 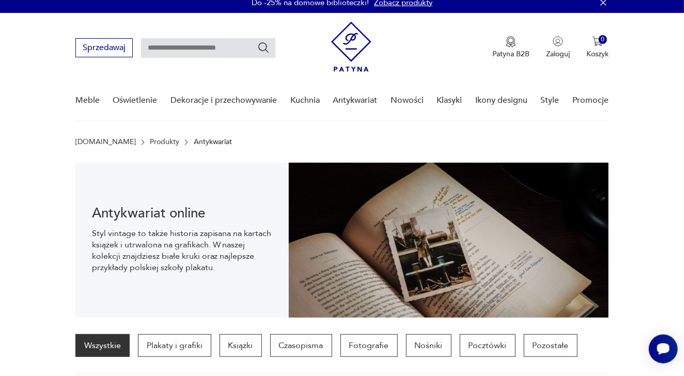 What do you see at coordinates (487, 345) in the screenshot?
I see `a: Pocztówki` at bounding box center [487, 345].